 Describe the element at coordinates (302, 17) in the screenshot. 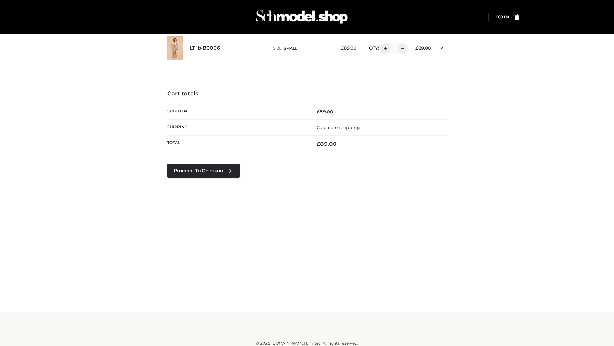

I see `img: Schmodel Admin 964` at that location.